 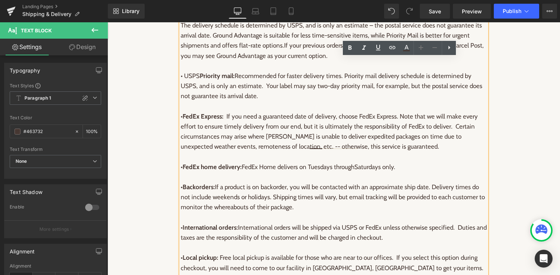 I want to click on div: Text Transform, so click(x=55, y=150).